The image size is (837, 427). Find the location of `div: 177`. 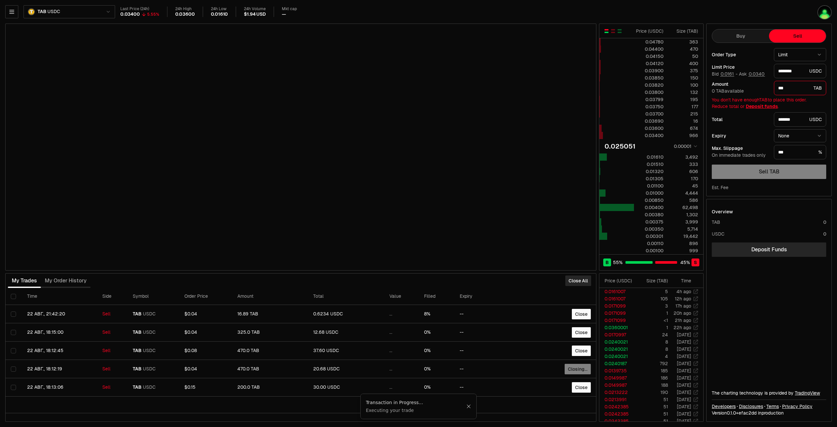

div: 177 is located at coordinates (683, 107).